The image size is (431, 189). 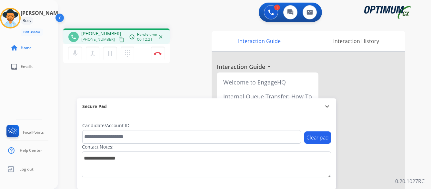 What do you see at coordinates (95, 106) in the screenshot?
I see `span: Secure Pad` at bounding box center [95, 106].